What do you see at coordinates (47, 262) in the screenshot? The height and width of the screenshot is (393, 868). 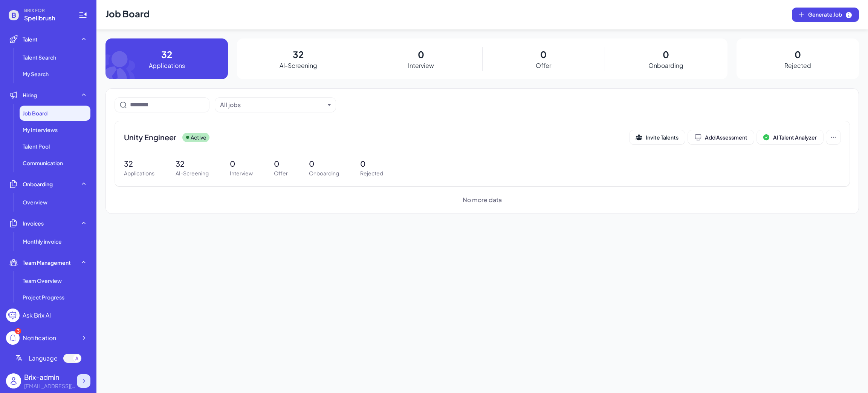 I see `span: Team Management` at bounding box center [47, 262].